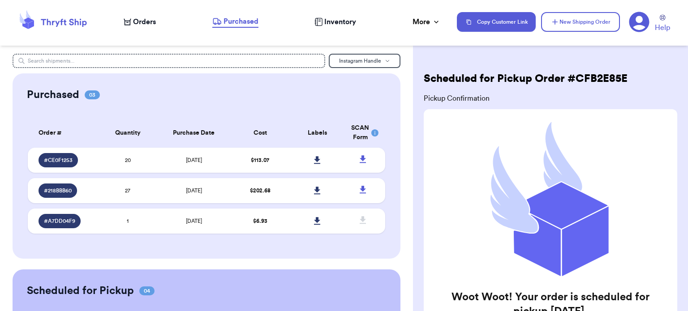 This screenshot has width=688, height=311. What do you see at coordinates (140, 22) in the screenshot?
I see `a: Orders` at bounding box center [140, 22].